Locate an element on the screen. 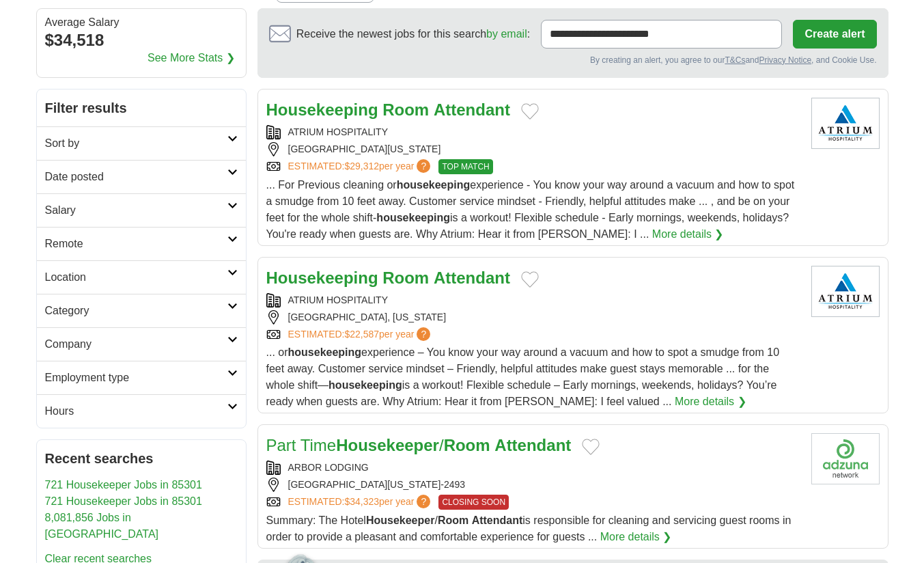 The height and width of the screenshot is (563, 924). a: Category is located at coordinates (142, 310).